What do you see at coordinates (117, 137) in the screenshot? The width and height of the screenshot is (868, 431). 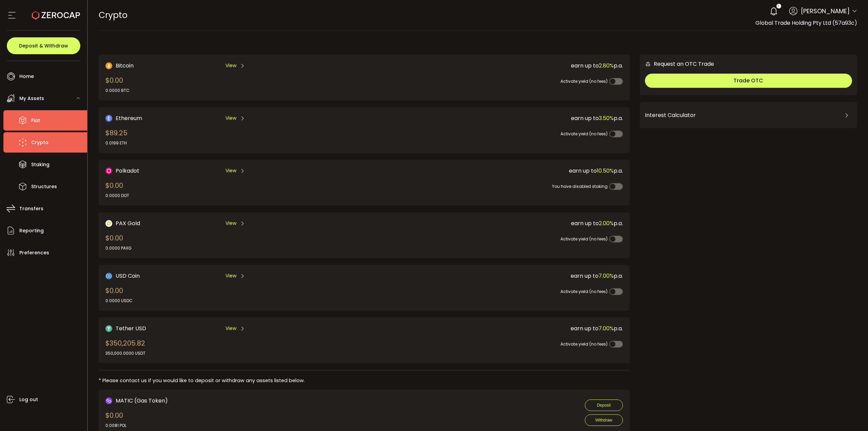 I see `div: $89.25` at bounding box center [117, 137].